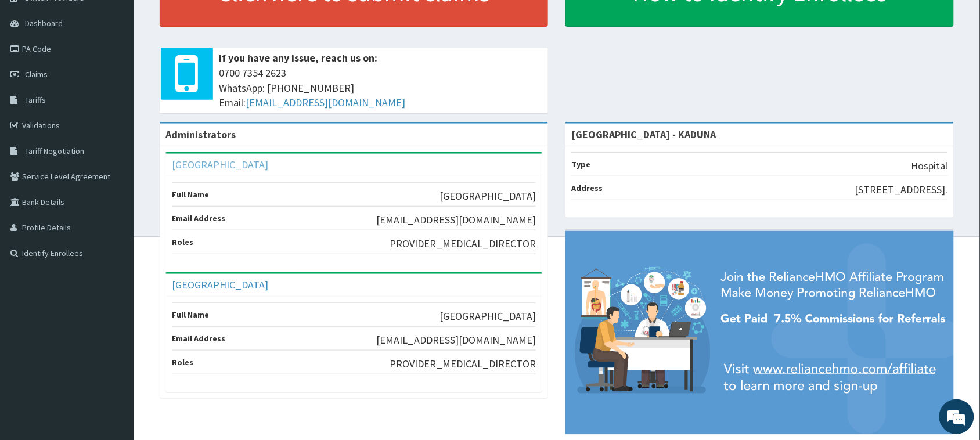  Describe the element at coordinates (930, 166) in the screenshot. I see `p: Hospital` at that location.